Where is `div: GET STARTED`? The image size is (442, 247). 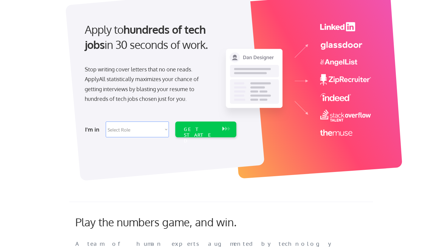
div: GET STARTED is located at coordinates (200, 135).